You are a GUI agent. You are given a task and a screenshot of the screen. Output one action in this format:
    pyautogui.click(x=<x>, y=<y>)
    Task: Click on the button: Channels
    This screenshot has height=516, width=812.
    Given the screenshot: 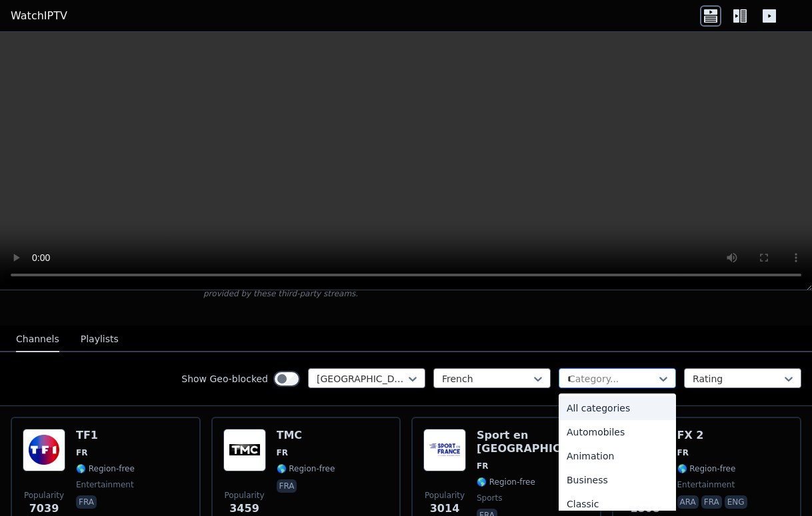 What is the action you would take?
    pyautogui.click(x=37, y=339)
    